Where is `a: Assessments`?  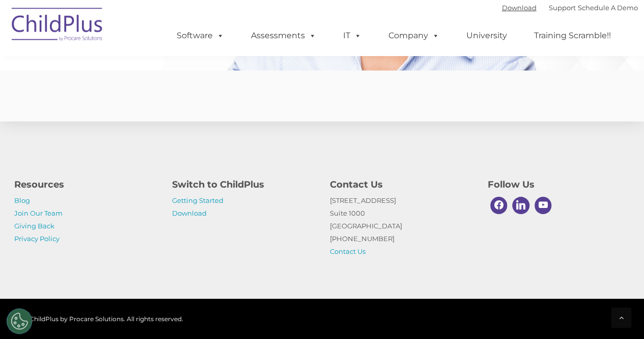
a: Assessments is located at coordinates (283, 36).